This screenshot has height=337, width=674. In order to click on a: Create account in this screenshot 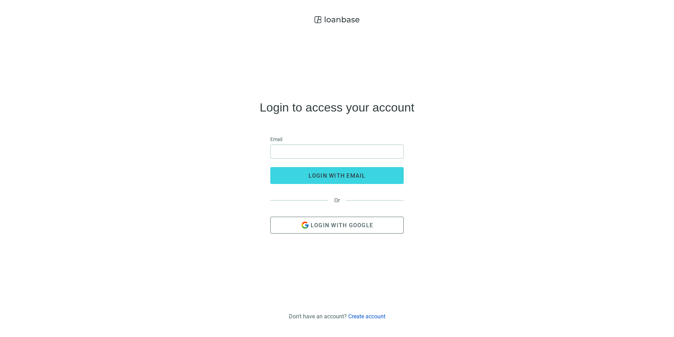, I will do `click(367, 316)`.